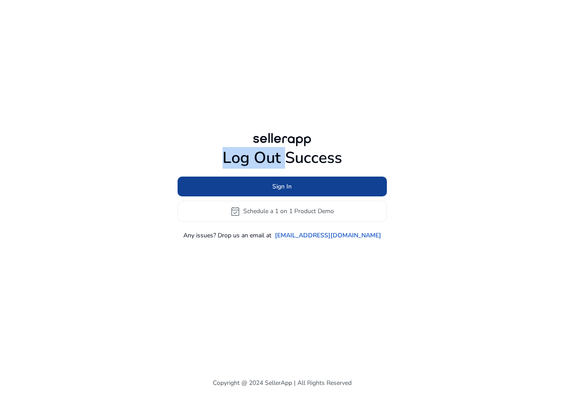  Describe the element at coordinates (282, 158) in the screenshot. I see `h1: Log Out Success` at that location.